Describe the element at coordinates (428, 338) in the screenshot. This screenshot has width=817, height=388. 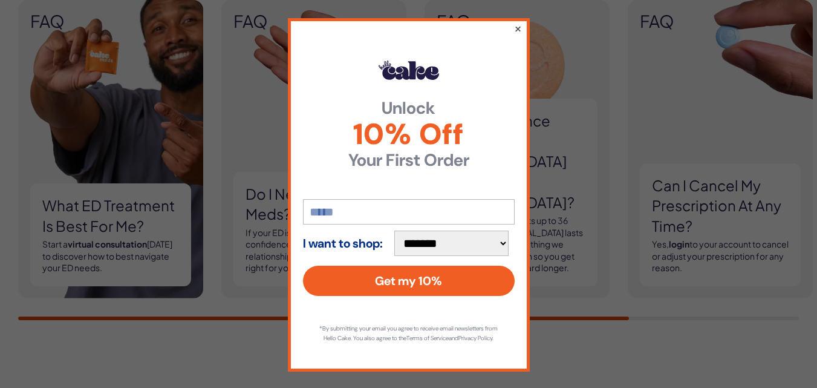
I see `a: Terms of Service` at that location.